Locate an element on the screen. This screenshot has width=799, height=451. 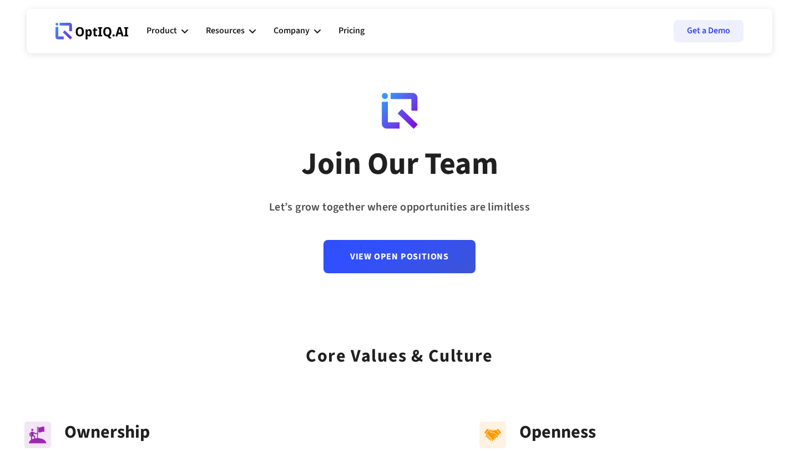
div: Let’s grow together where opportunities are limitless is located at coordinates (400, 207).